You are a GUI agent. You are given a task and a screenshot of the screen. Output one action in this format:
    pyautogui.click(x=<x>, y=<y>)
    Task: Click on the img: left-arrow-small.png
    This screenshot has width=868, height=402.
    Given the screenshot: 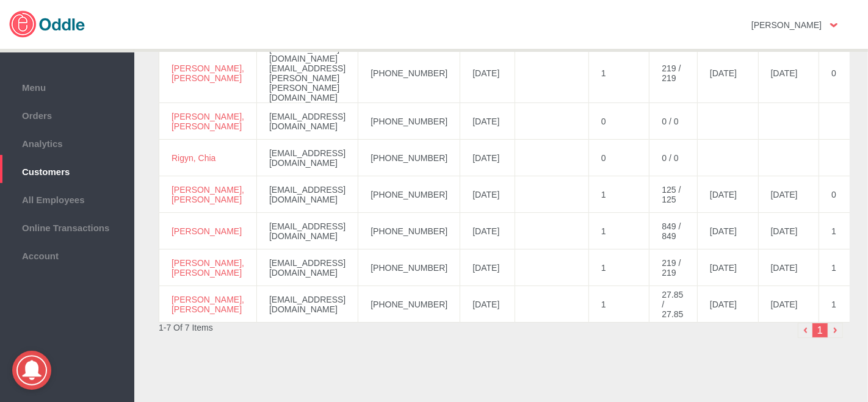 What is the action you would take?
    pyautogui.click(x=805, y=331)
    